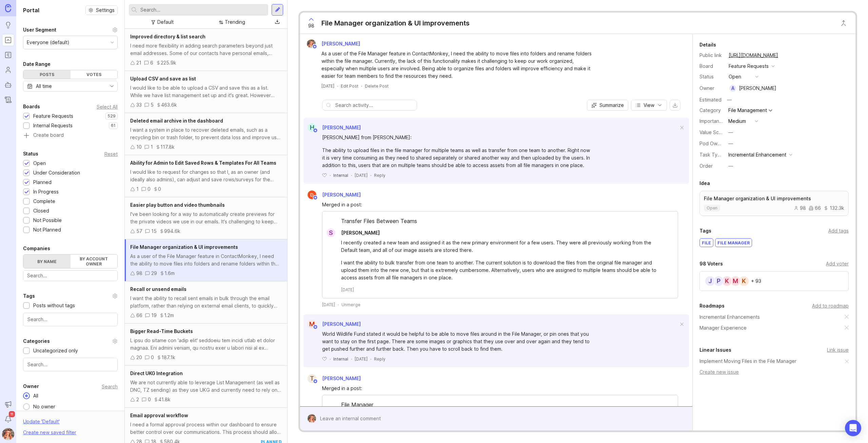 This screenshot has width=868, height=443. Describe the element at coordinates (36, 249) in the screenshot. I see `div: Companies` at that location.